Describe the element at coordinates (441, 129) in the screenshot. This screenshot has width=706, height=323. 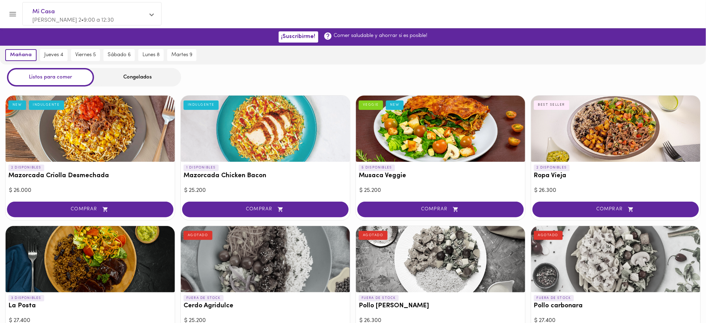
I see `div: Musaca Veggie` at that location.